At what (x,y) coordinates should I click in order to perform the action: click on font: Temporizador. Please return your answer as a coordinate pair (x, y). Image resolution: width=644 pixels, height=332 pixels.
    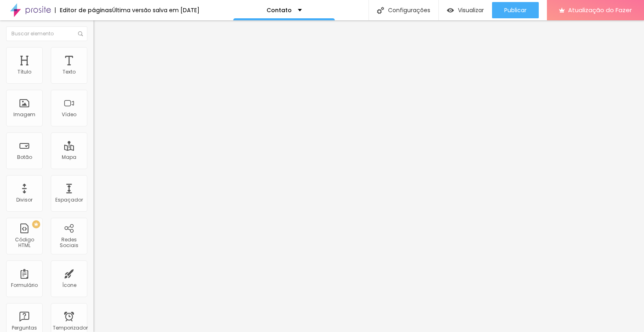
    Looking at the image, I should click on (71, 327).